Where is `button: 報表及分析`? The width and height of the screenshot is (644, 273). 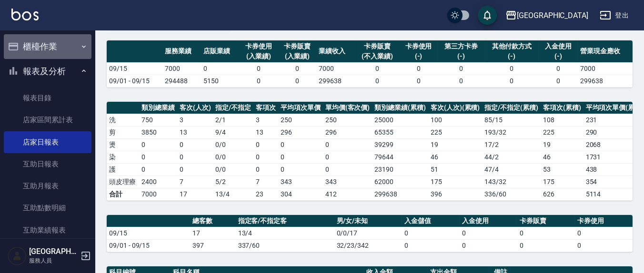
button: 報表及分析 is located at coordinates (48, 72).